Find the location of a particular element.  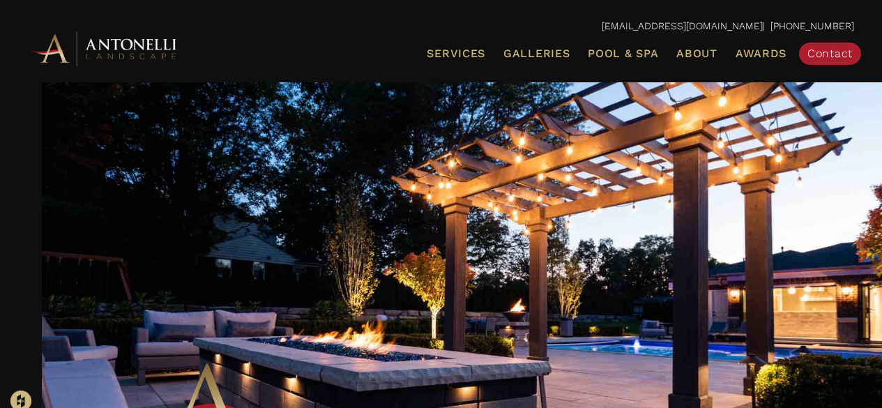

img: Antonelli Horizontal Logo is located at coordinates (105, 48).